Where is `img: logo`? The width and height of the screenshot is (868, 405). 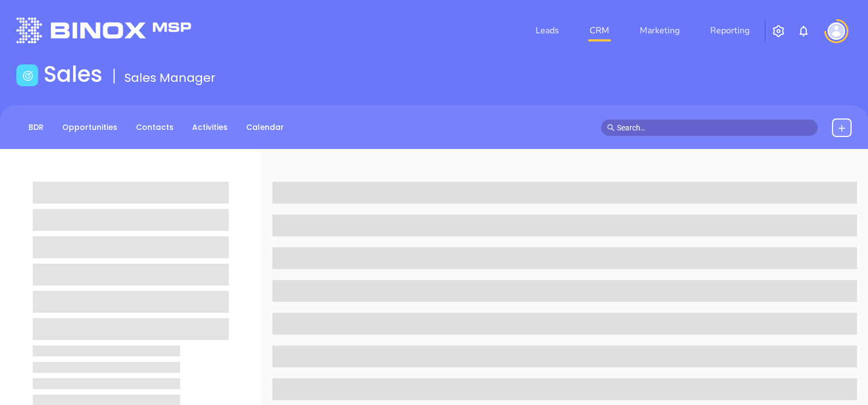 img: logo is located at coordinates (104, 30).